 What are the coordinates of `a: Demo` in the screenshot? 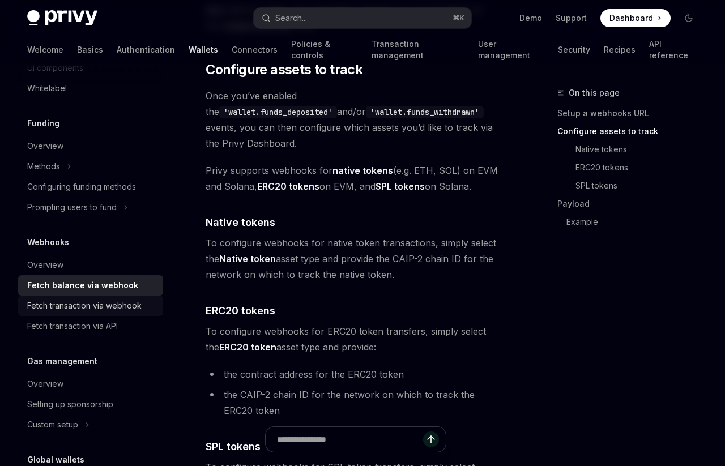 It's located at (531, 18).